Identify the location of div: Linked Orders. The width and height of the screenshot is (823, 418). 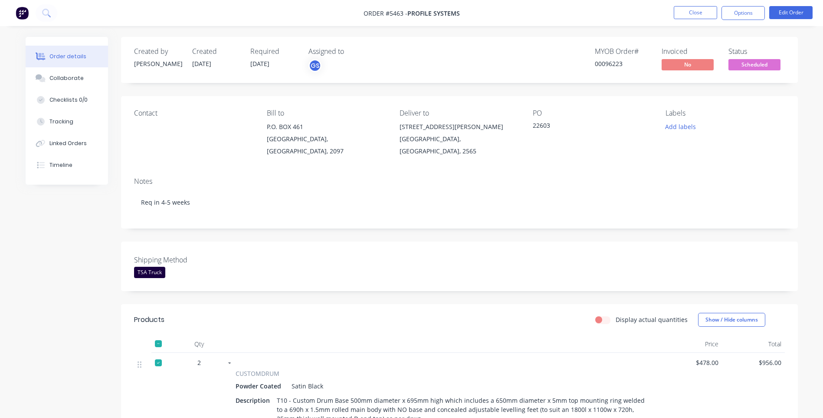
(68, 143).